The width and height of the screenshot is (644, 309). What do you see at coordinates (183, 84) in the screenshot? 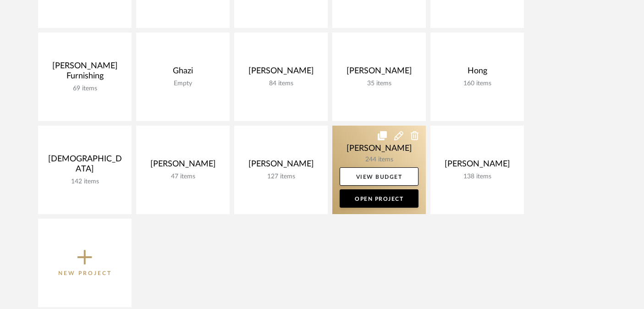
I see `div: Empty` at bounding box center [183, 84].